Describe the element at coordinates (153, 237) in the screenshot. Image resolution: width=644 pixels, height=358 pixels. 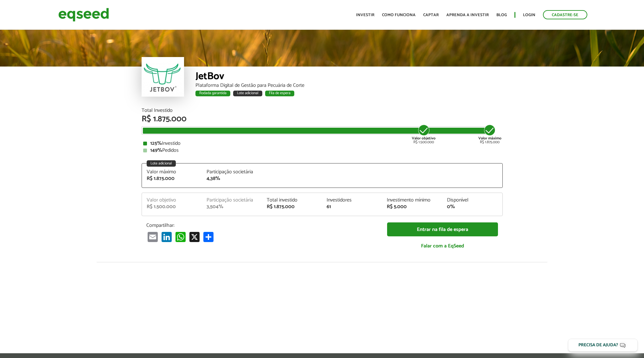
I see `a: Email` at that location.